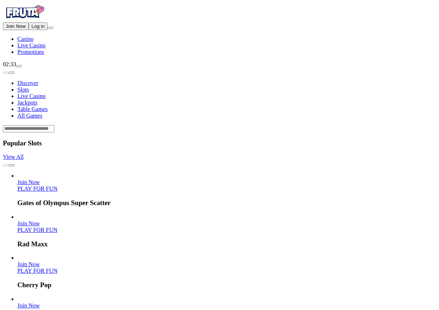 The width and height of the screenshot is (439, 310). I want to click on header: Lobby, so click(219, 100).